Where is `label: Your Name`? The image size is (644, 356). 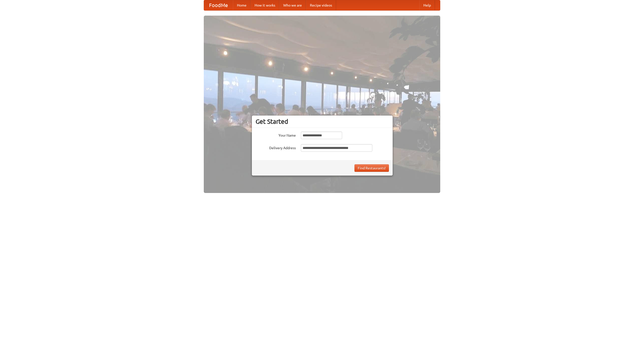
label: Your Name is located at coordinates (276, 134).